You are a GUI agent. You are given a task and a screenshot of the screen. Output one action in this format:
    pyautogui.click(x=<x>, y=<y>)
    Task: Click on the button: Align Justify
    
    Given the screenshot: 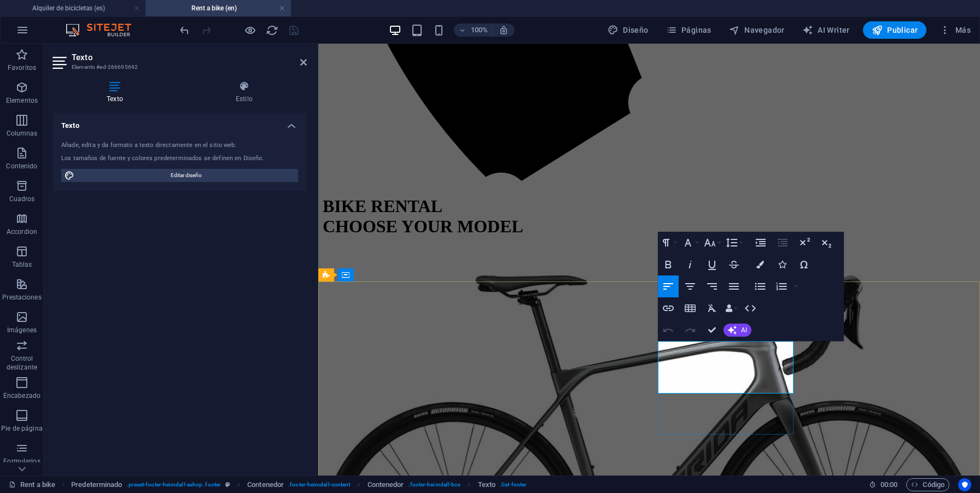 What is the action you would take?
    pyautogui.click(x=734, y=286)
    